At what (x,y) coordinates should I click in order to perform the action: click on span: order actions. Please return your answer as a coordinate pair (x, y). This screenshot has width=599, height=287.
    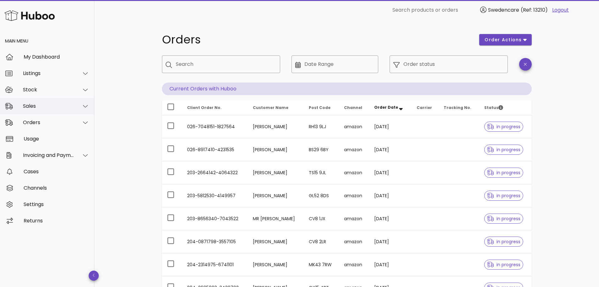
    Looking at the image, I should click on (503, 40).